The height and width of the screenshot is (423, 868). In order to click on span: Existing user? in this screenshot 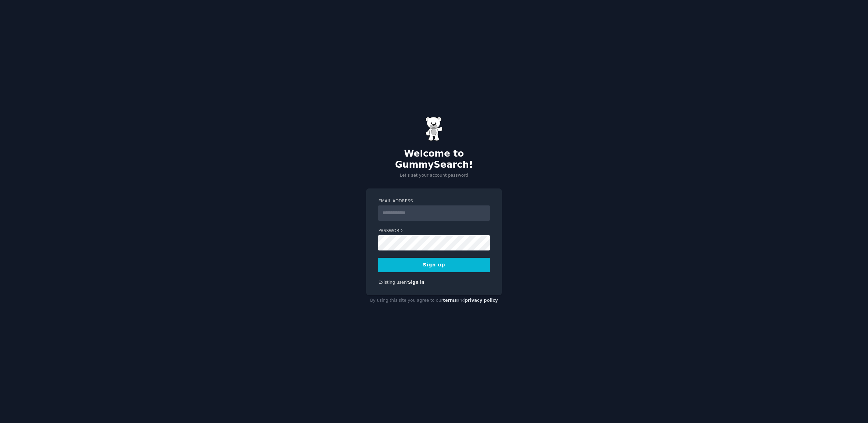, I will do `click(393, 282)`.